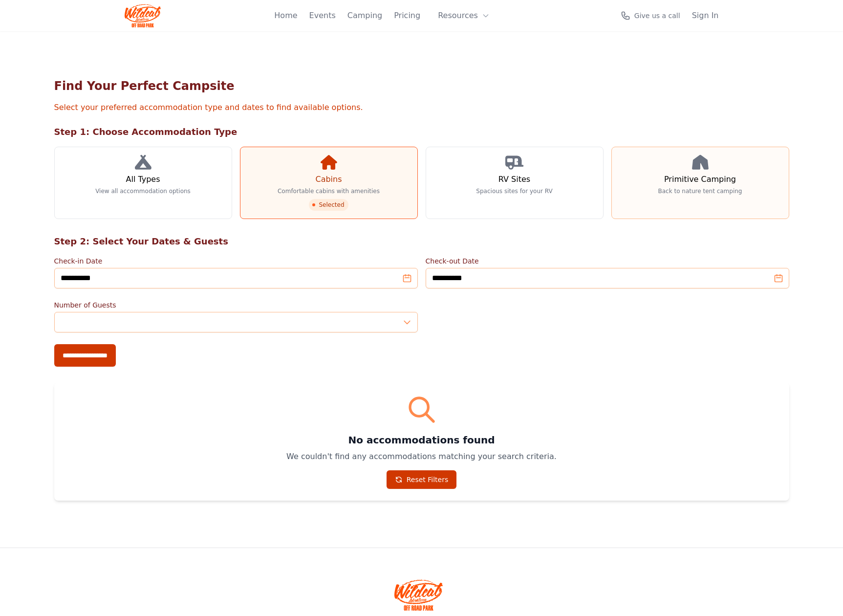 The width and height of the screenshot is (843, 616). Describe the element at coordinates (328, 179) in the screenshot. I see `h3: Cabins` at that location.